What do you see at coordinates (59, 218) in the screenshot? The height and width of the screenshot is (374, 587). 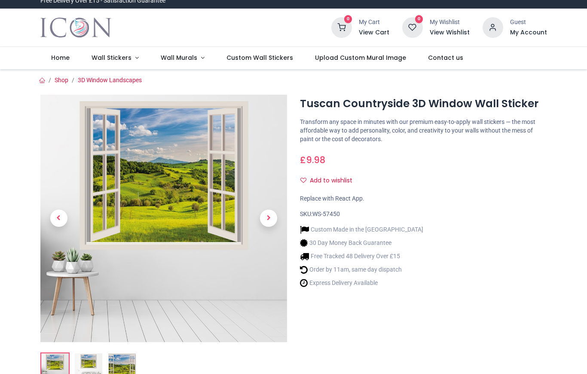 I see `span: Previous` at bounding box center [59, 218].